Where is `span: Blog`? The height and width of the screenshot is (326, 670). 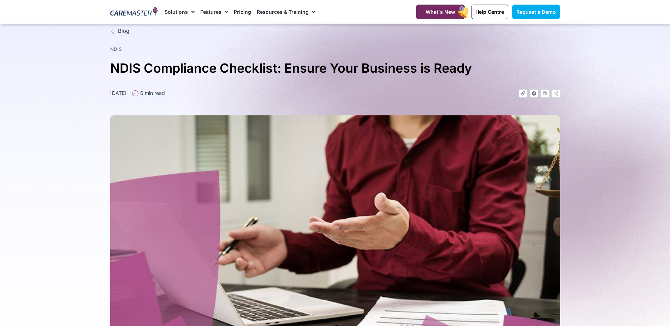
span: Blog is located at coordinates (122, 31).